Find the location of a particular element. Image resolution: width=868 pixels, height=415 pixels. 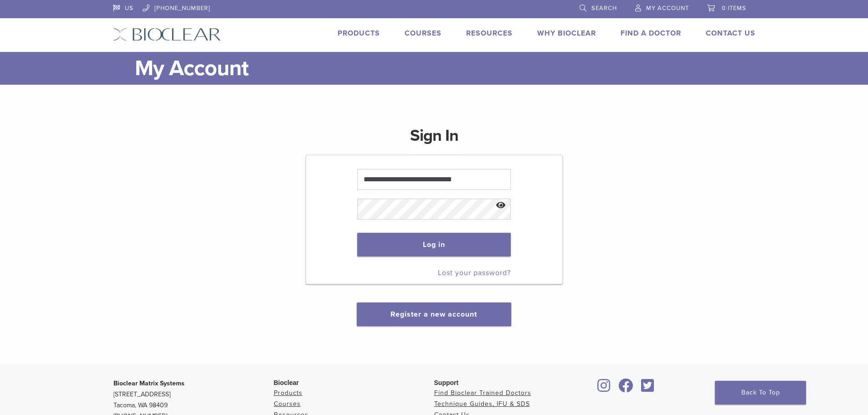

p: Coupons cannot be combined. Visit our promotions page: is located at coordinates (135, 373).